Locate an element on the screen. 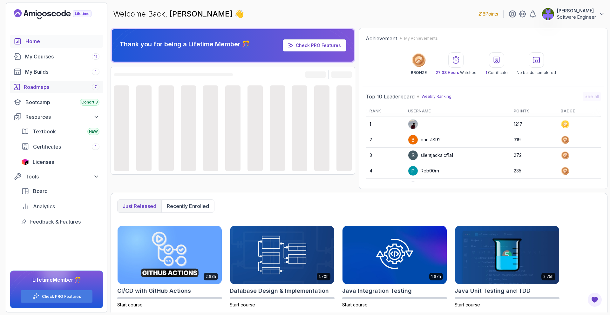 The height and width of the screenshot is (315, 610). div: Reb00rn is located at coordinates (424, 171).